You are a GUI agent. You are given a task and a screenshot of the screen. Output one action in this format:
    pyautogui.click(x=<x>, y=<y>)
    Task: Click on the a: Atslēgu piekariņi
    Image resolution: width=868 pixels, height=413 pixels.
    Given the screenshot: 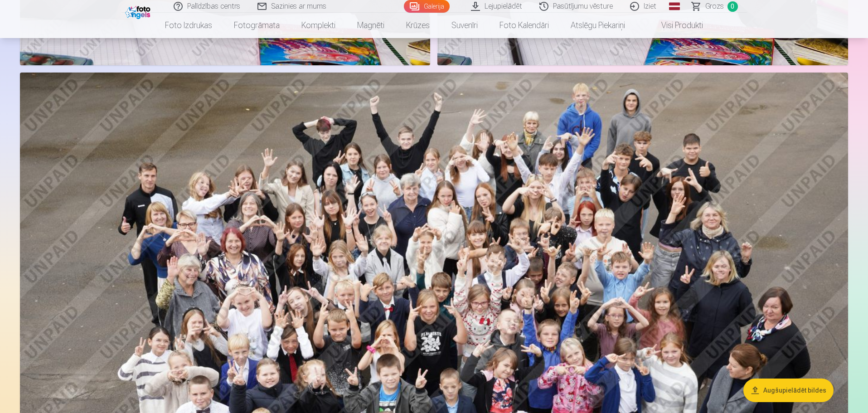 What is the action you would take?
    pyautogui.click(x=598, y=25)
    